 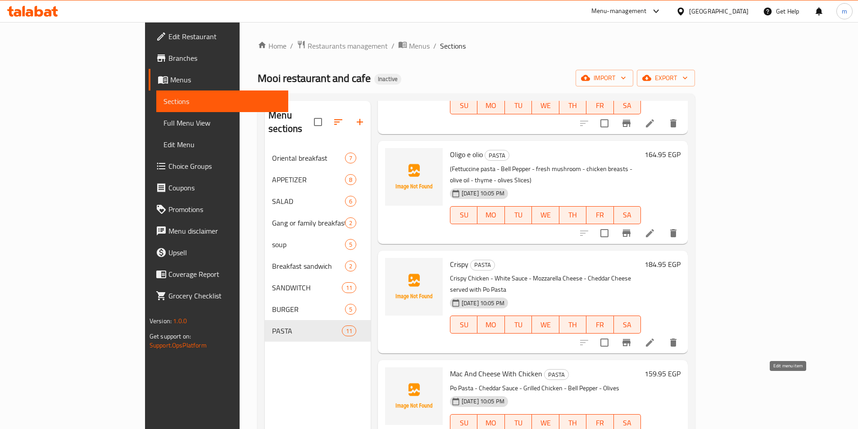 I want to click on h6: 184.95 EGP, so click(x=662, y=264).